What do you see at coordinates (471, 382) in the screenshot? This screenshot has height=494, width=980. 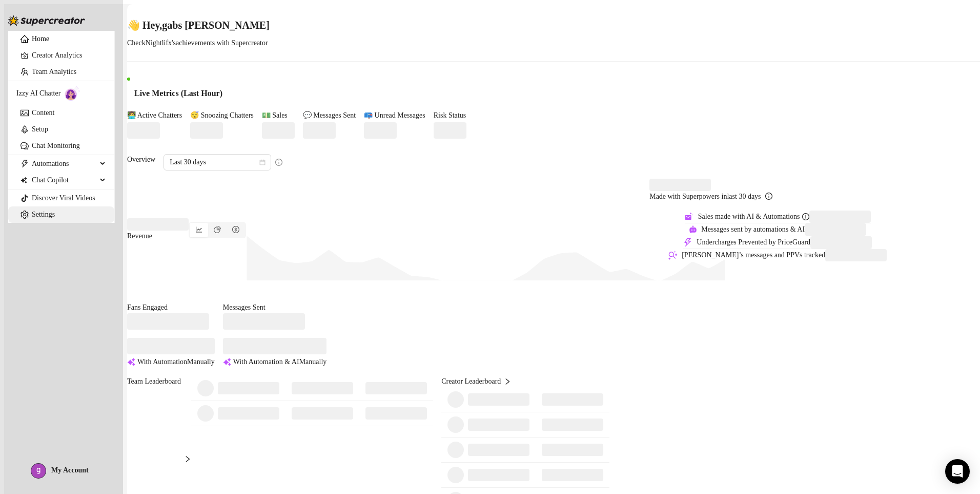 I see `article: Creator Leaderboard` at bounding box center [471, 382].